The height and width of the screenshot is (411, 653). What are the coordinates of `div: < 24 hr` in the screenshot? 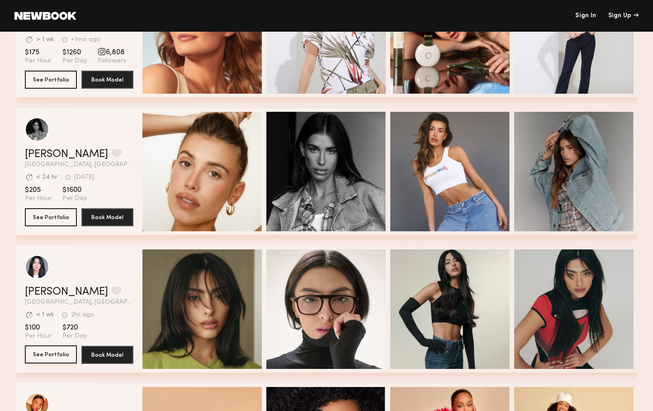 It's located at (47, 177).